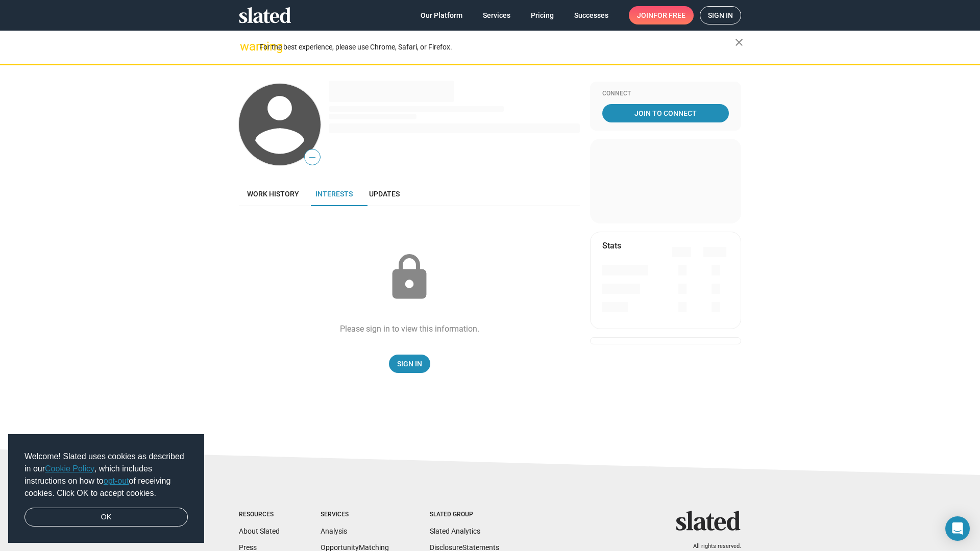 Image resolution: width=980 pixels, height=551 pixels. What do you see at coordinates (542, 16) in the screenshot?
I see `span: Pricing` at bounding box center [542, 16].